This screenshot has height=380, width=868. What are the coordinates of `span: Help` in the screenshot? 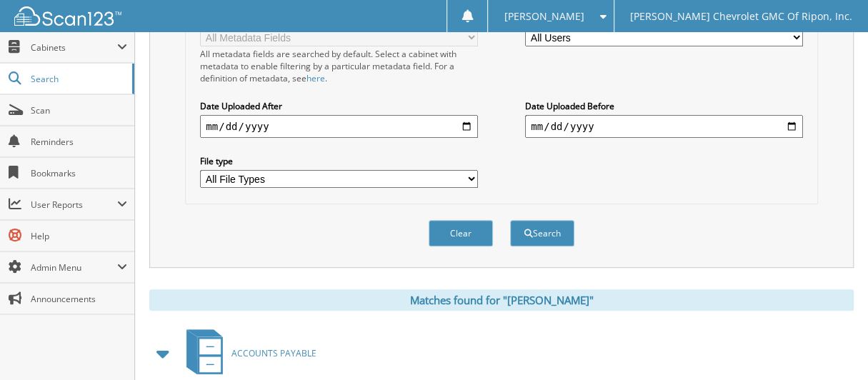 It's located at (79, 236).